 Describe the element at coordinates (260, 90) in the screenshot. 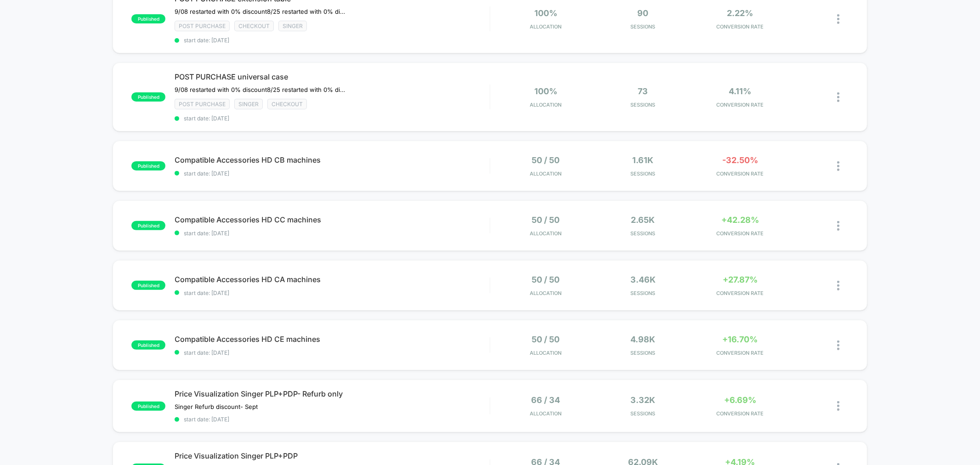

I see `span: 9/08 restarted with 0% discount8/25 restarted with 0% discount due to Laborday promo10% off 6% CR...` at that location.